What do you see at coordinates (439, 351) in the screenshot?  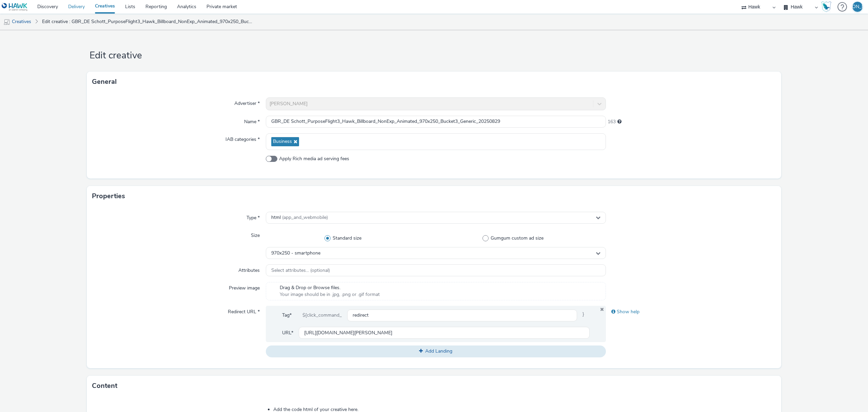 I see `span: Add Landing` at bounding box center [439, 351].